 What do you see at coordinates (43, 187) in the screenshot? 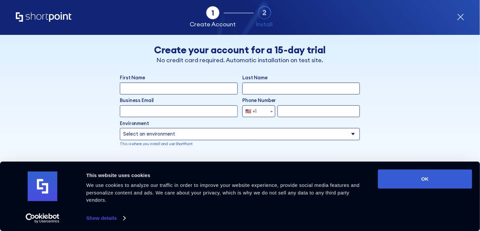
I see `img: logo` at bounding box center [43, 187].